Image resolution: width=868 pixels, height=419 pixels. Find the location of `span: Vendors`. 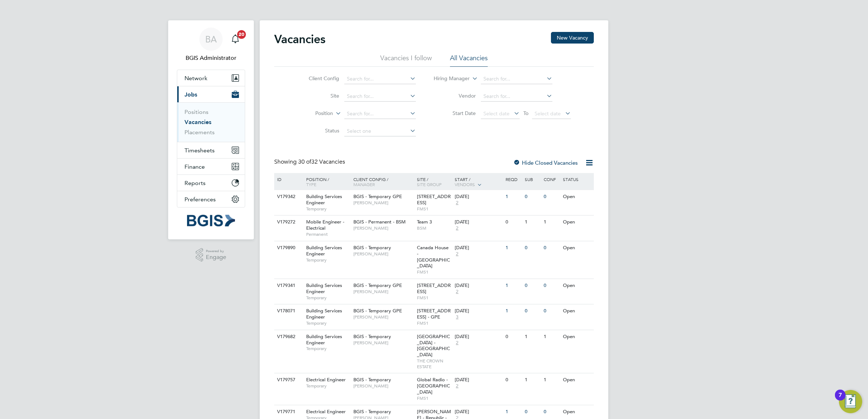

span: Vendors is located at coordinates (465, 184).